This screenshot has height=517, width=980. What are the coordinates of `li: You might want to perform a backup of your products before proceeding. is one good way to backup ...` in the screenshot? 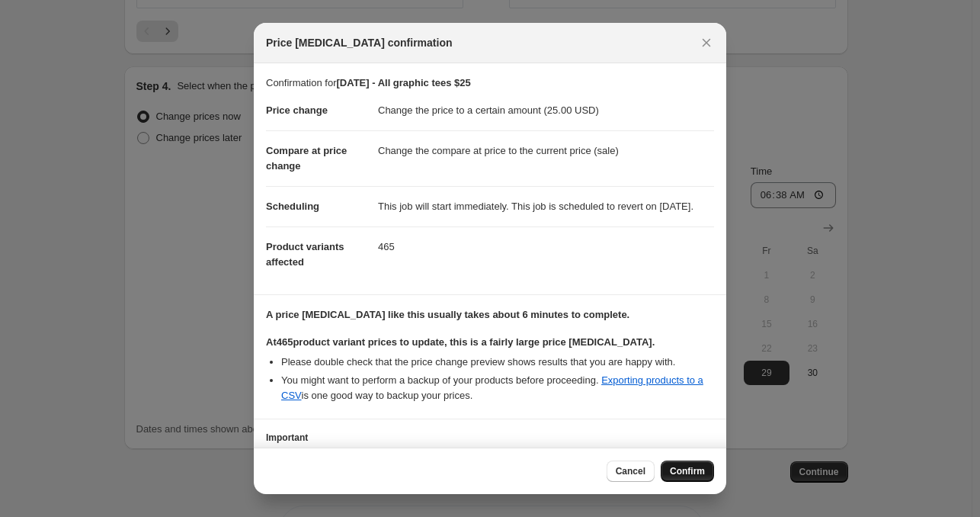 It's located at (498, 388).